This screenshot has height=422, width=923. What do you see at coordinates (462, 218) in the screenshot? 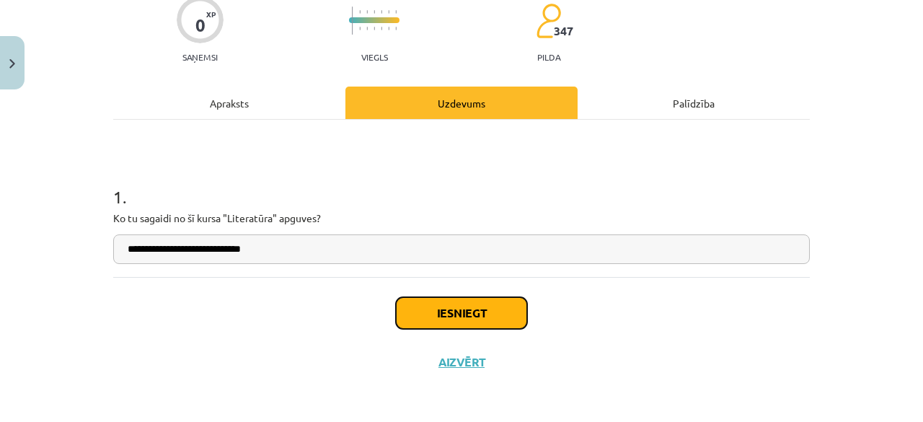
I see `p: Ko tu sagaidi no šī kursa "Literatūra" apguves?` at bounding box center [462, 218].